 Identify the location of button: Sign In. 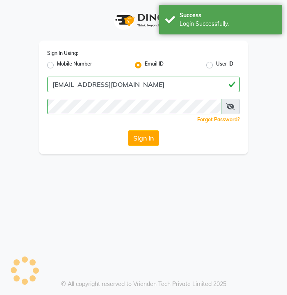
(144, 138).